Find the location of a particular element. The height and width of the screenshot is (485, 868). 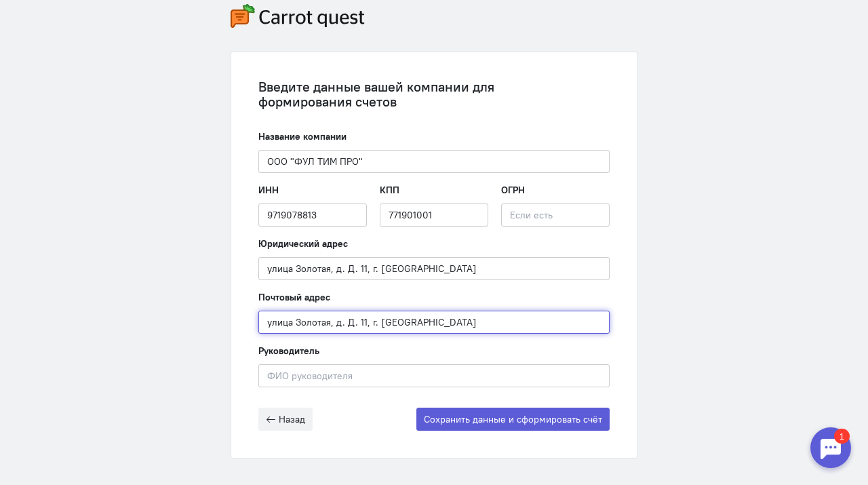

div: Введите данные вашей компании для формирования счетов is located at coordinates (434, 94).